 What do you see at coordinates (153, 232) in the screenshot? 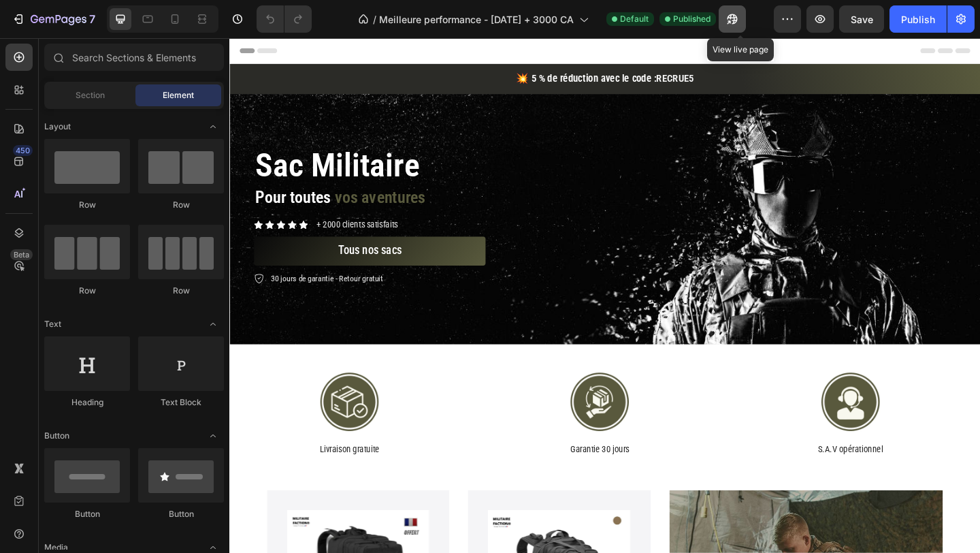
I see `a: Tous nos sacs` at bounding box center [153, 232].